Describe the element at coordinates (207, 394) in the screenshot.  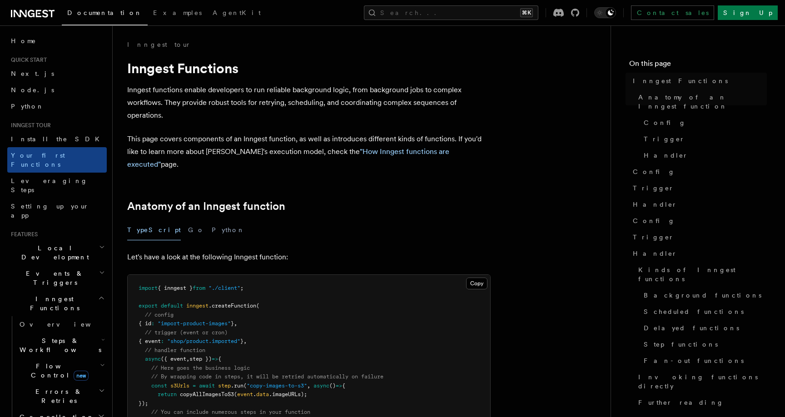
I see `span: copyAllImagesToS3` at that location.